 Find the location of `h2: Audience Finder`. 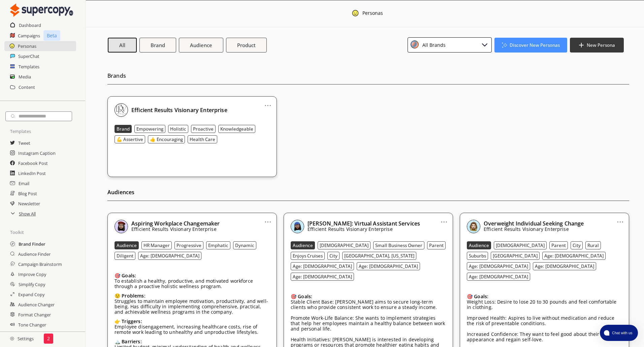

h2: Audience Finder is located at coordinates (34, 254).